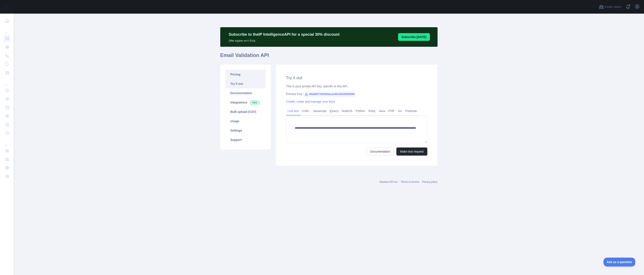 The width and height of the screenshot is (644, 275). What do you see at coordinates (255, 102) in the screenshot?
I see `span: New` at bounding box center [255, 102].